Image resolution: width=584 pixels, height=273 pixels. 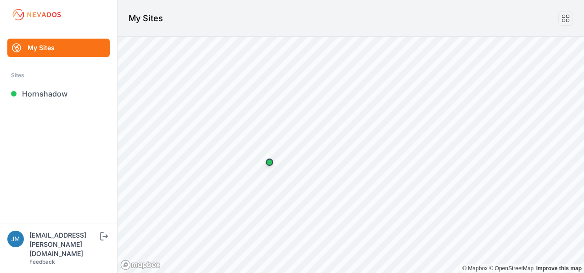 What do you see at coordinates (58, 75) in the screenshot?
I see `div: Sites` at bounding box center [58, 75].